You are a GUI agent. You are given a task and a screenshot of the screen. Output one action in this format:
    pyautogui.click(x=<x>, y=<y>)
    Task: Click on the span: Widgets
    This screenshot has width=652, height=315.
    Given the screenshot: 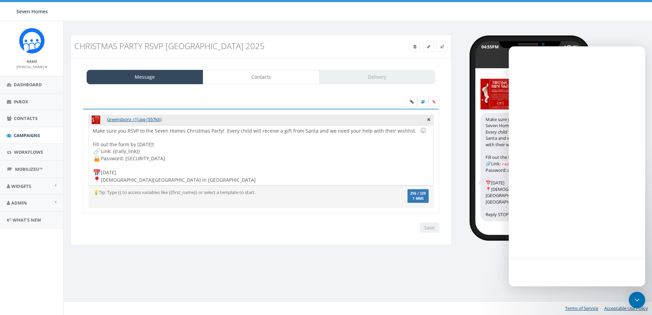 What is the action you would take?
    pyautogui.click(x=21, y=186)
    